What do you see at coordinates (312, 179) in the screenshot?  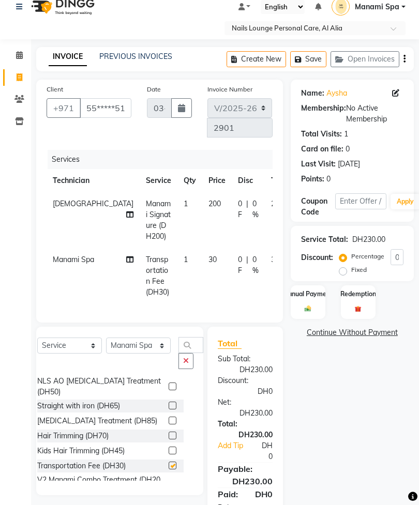 I see `div: Points:` at bounding box center [312, 179].